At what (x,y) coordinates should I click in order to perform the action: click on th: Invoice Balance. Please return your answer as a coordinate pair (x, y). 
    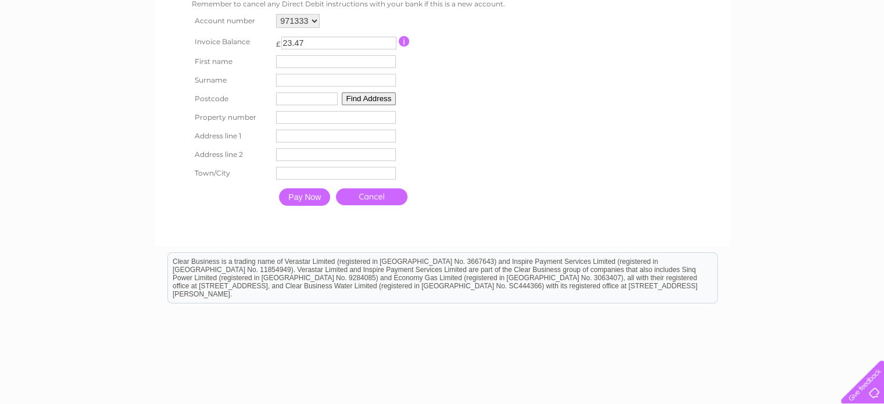
    Looking at the image, I should click on (231, 41).